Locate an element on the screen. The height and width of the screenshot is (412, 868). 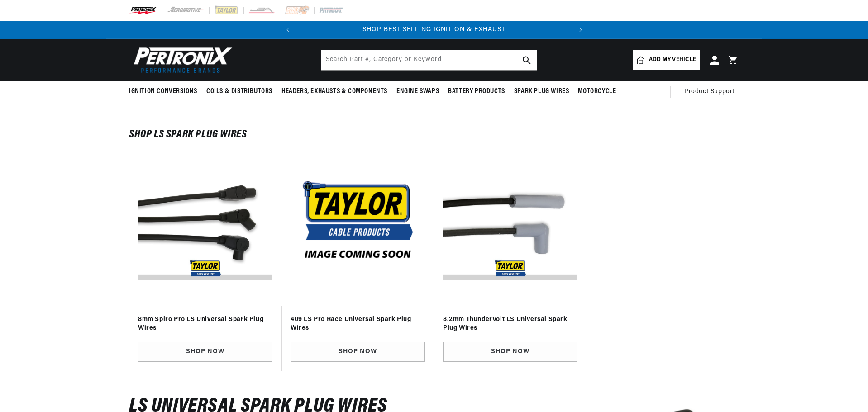
span: Battery Products is located at coordinates (477, 91).